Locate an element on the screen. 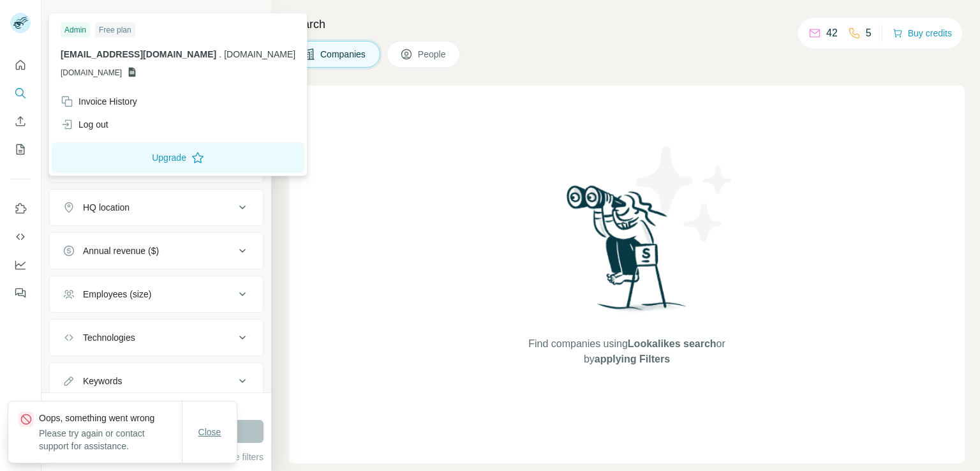 This screenshot has height=471, width=980. button: Buy credits is located at coordinates (922, 33).